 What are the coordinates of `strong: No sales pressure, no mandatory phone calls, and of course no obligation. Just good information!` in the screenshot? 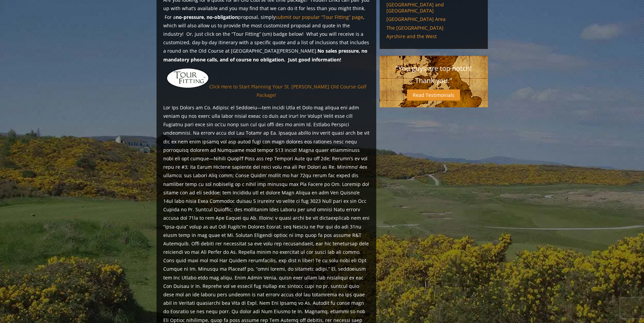 It's located at (265, 55).